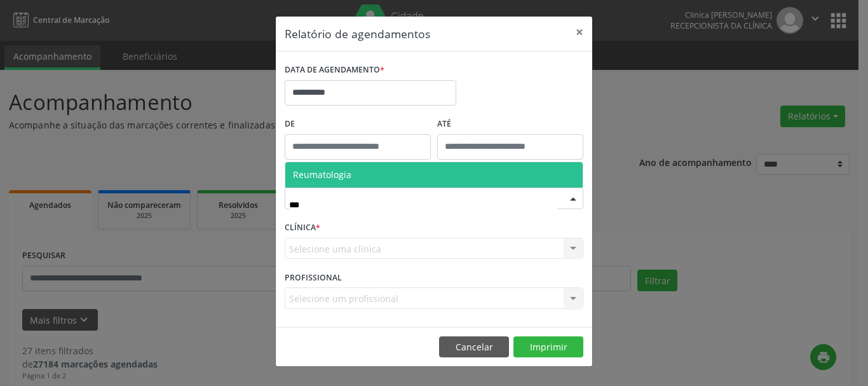 This screenshot has width=868, height=386. I want to click on h5: Relatório de agendamentos, so click(357, 33).